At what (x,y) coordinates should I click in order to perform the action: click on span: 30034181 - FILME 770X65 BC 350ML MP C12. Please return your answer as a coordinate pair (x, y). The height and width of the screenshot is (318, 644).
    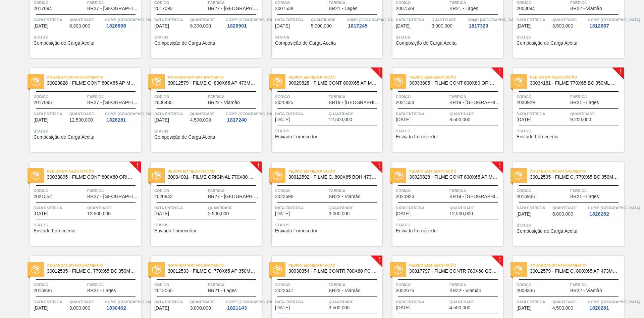
    Looking at the image, I should click on (574, 82).